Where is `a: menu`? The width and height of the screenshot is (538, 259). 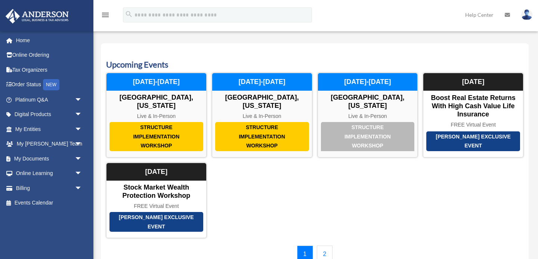
a: menu is located at coordinates (105, 16).